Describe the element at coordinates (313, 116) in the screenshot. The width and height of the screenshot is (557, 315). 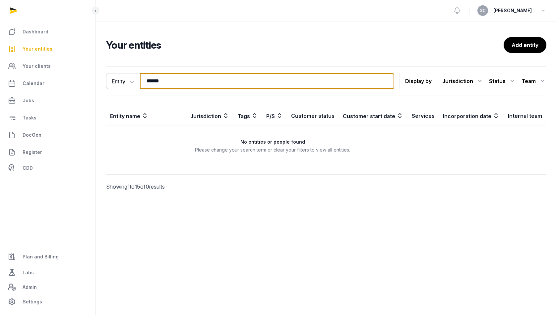
I see `th: Customer status` at that location.